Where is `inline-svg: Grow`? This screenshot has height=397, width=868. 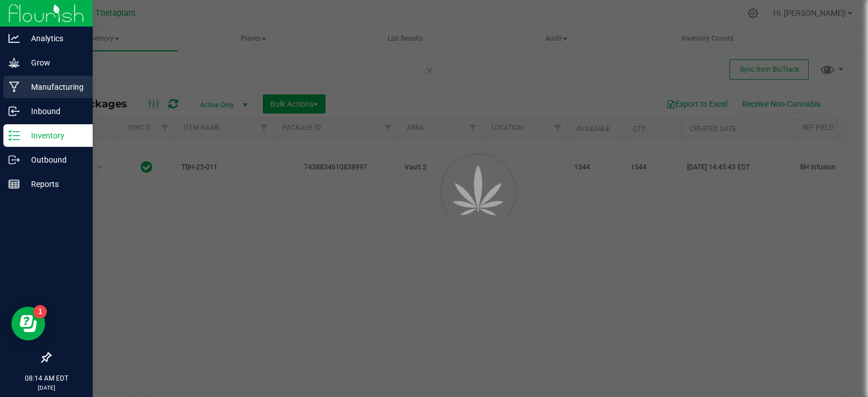 inline-svg: Grow is located at coordinates (14, 62).